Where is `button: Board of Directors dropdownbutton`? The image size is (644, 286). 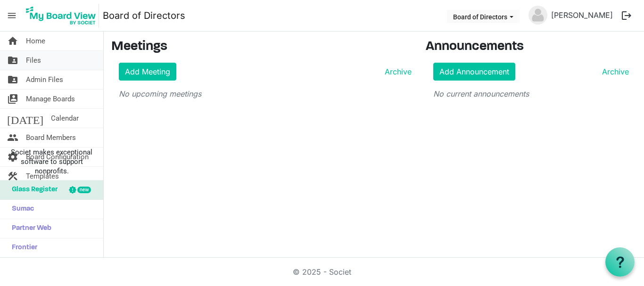
button: Board of Directors dropdownbutton is located at coordinates (483, 16).